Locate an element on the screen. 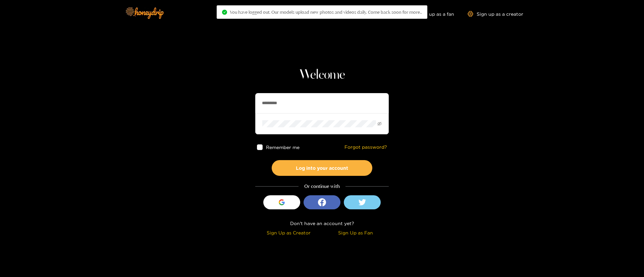 The image size is (644, 277). div: Or continue with is located at coordinates (322, 186).